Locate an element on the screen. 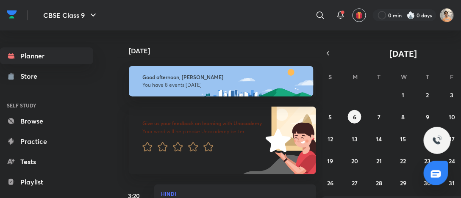 Image resolution: width=461 pixels, height=198 pixels. abbr: October 23, 2025 is located at coordinates (428, 161).